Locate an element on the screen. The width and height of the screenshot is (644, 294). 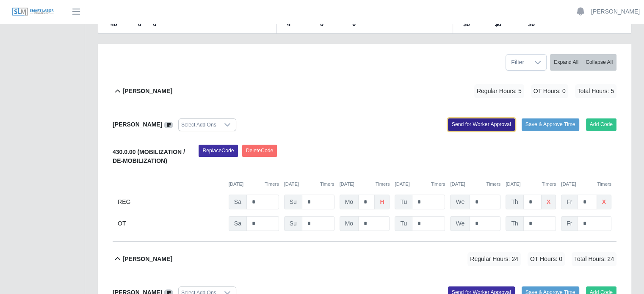
div: REG is located at coordinates (171, 202).